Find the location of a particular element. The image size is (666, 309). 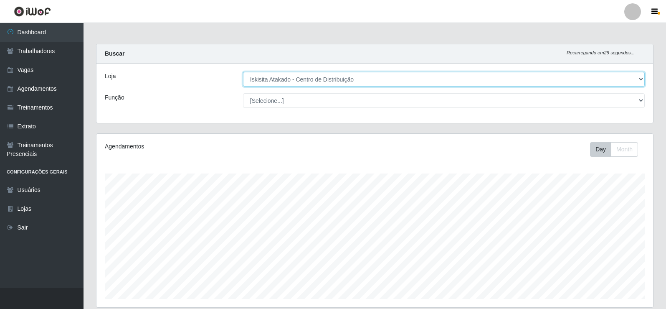

div: Toolbar with button groups is located at coordinates (618, 149).